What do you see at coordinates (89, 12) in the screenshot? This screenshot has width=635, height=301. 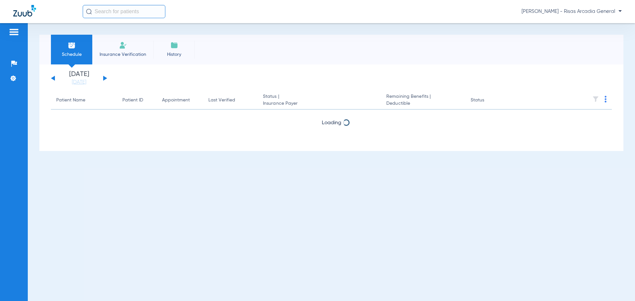 I see `img: Search Icon` at bounding box center [89, 12].